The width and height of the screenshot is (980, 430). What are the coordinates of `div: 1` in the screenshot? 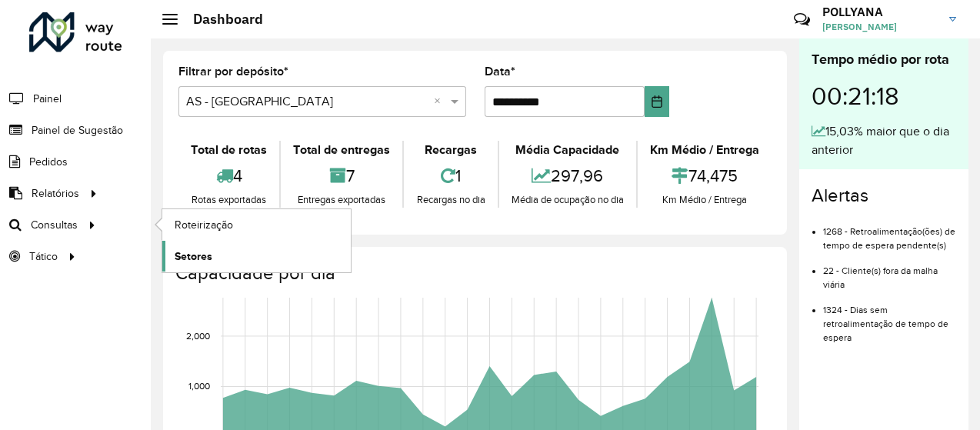 It's located at (450, 175).